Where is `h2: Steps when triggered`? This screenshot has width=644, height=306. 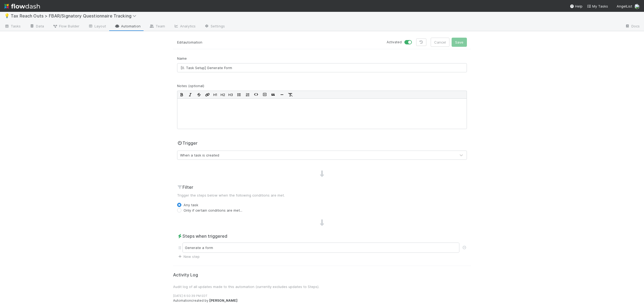 h2: Steps when triggered is located at coordinates (322, 236).